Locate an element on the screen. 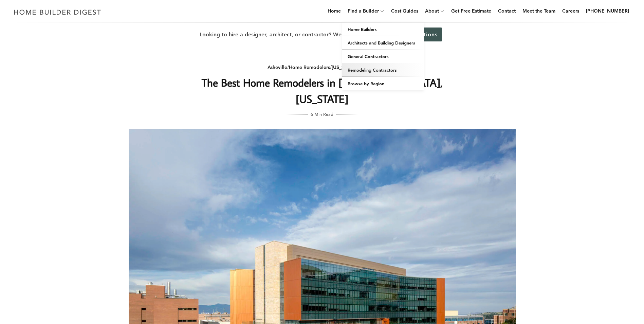 Image resolution: width=644 pixels, height=324 pixels. a: General Contractors is located at coordinates (383, 56).